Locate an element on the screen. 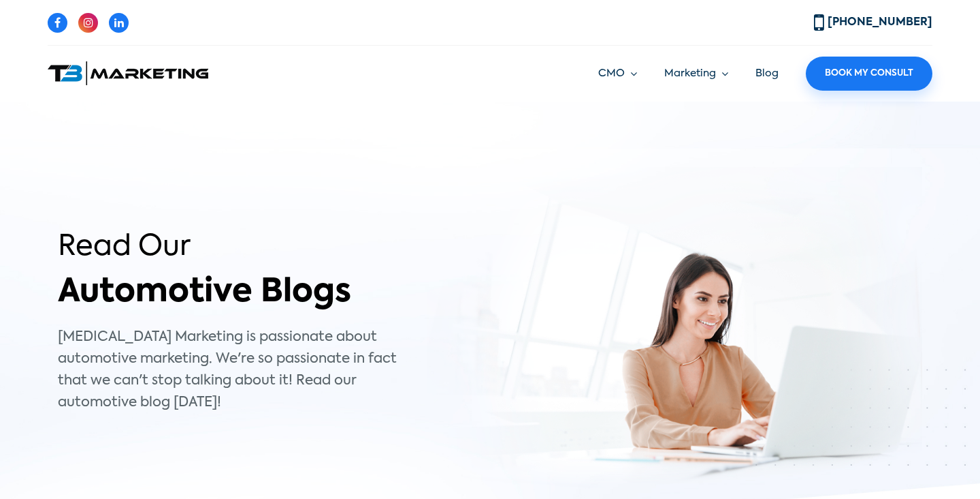 Image resolution: width=980 pixels, height=499 pixels. a: Blog is located at coordinates (767, 73).